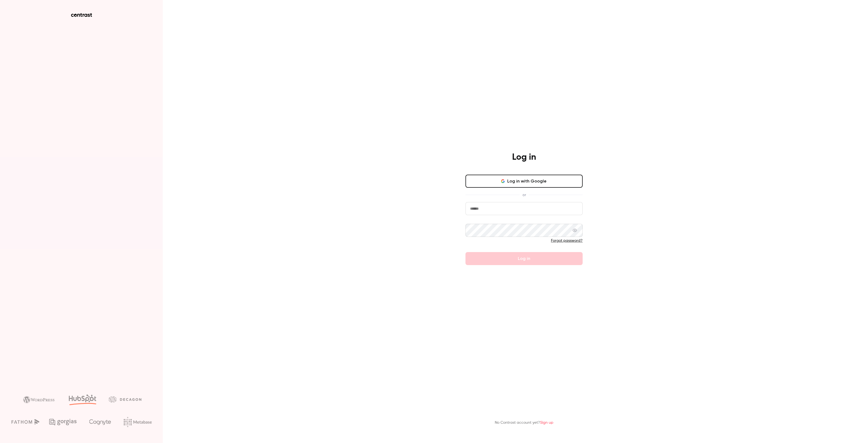  Describe the element at coordinates (524, 181) in the screenshot. I see `button: Log in with Google` at that location.